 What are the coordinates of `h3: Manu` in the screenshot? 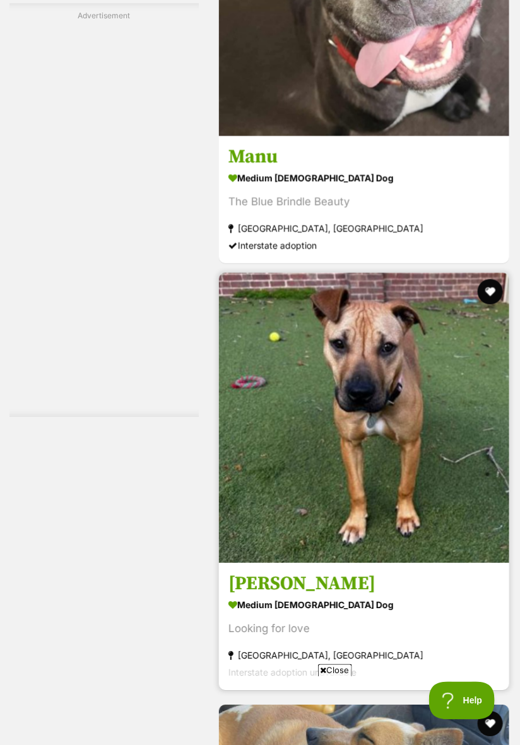 It's located at (364, 157).